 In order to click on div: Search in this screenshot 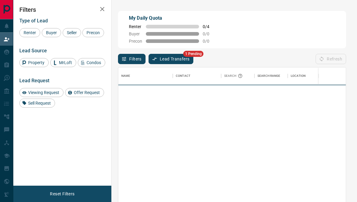, I will do `click(234, 76)`.